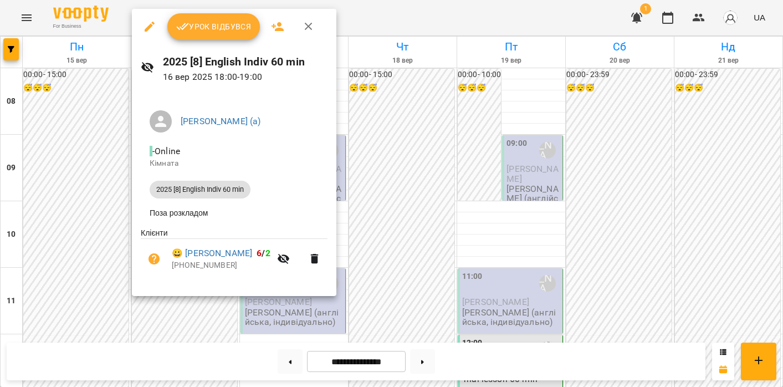  Describe the element at coordinates (259, 253) in the screenshot. I see `span: 6` at that location.